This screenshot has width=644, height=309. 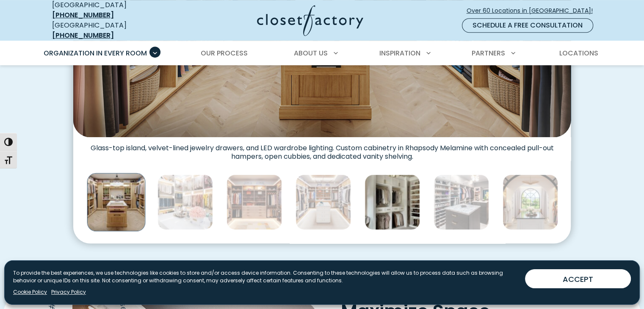 I want to click on img: Glass-top island, velvet-lined jewelry drawers, and LED wardrobe lighting. Custom cabinetry in Rh..., so click(x=117, y=203).